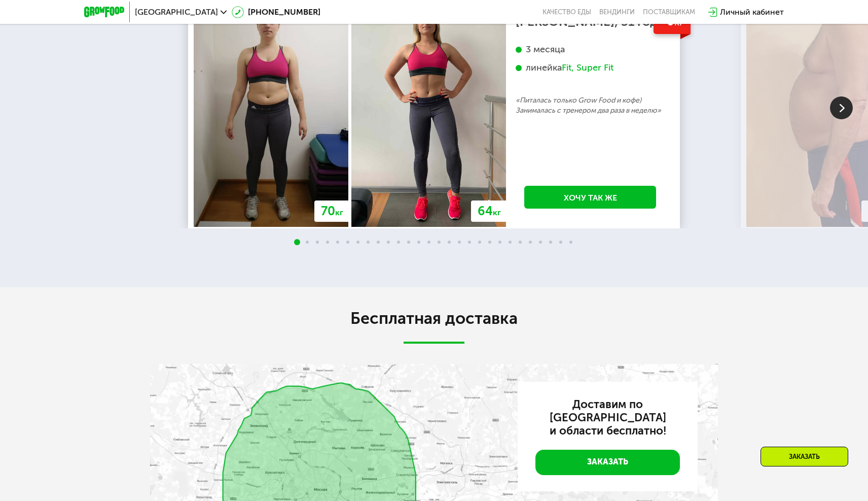 The image size is (868, 501). What do you see at coordinates (434, 318) in the screenshot?
I see `h2: Бесплатная доставка` at bounding box center [434, 318].